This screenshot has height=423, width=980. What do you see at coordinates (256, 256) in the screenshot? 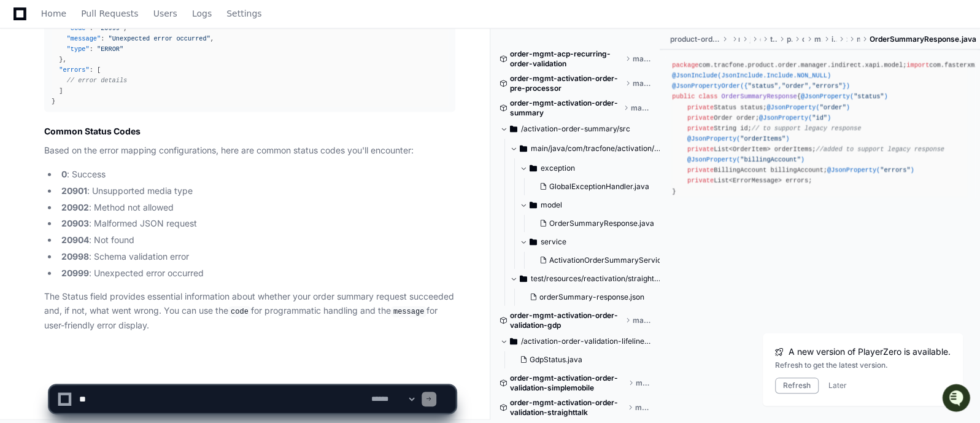
I see `li: : Schema validation error` at bounding box center [256, 256].